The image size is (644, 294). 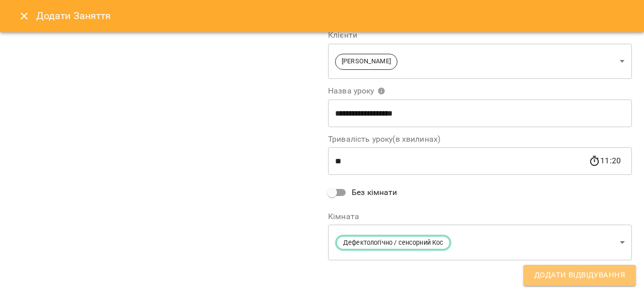 What do you see at coordinates (480, 139) in the screenshot?
I see `label: Тривалість уроку(в хвилинах)` at bounding box center [480, 139].